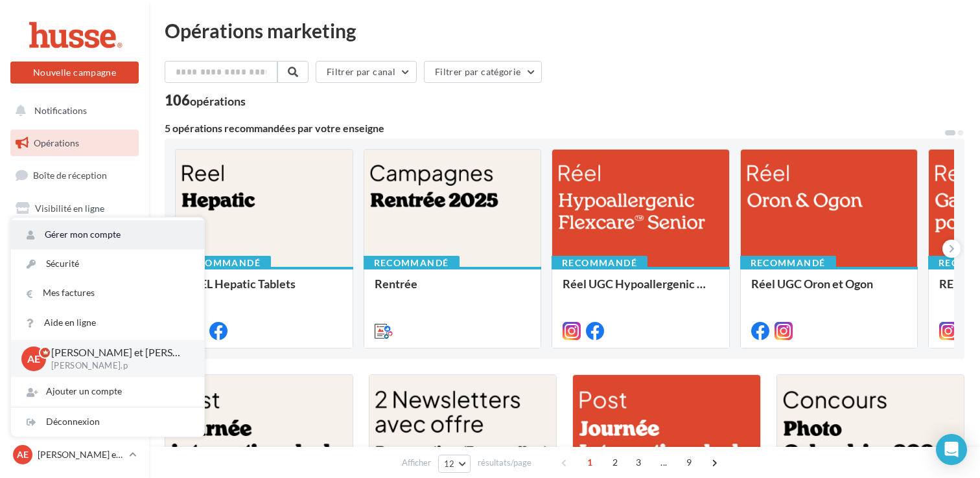 The image size is (980, 478). Describe the element at coordinates (70, 175) in the screenshot. I see `span: Boîte de réception` at that location.